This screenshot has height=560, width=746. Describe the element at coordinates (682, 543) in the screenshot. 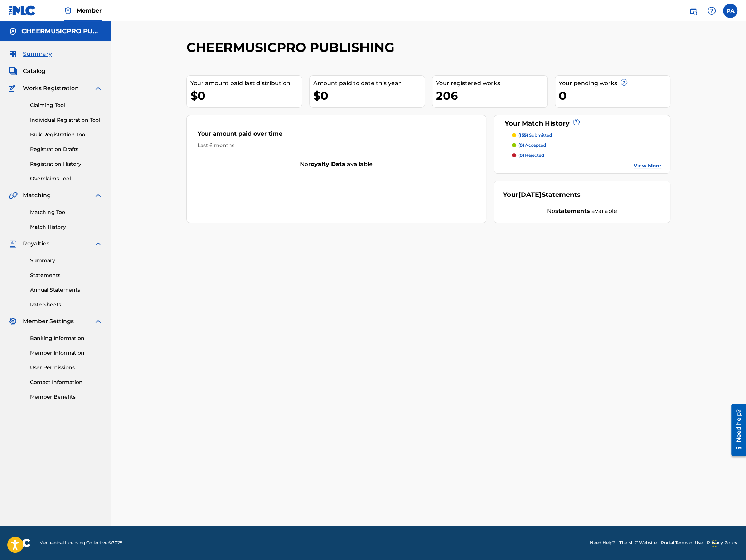

I see `a: Portal Terms of Use` at that location.